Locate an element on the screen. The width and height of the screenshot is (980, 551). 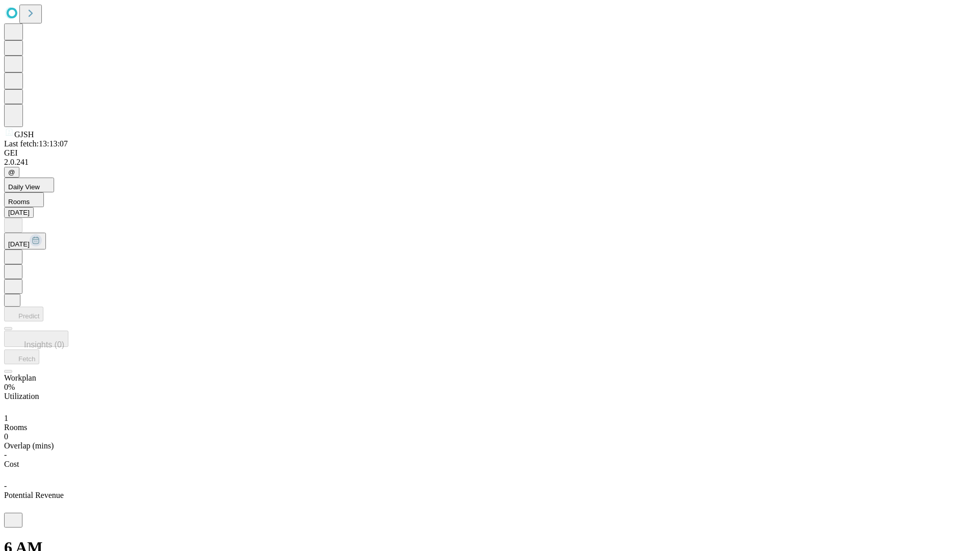
button: Predict is located at coordinates (24, 314).